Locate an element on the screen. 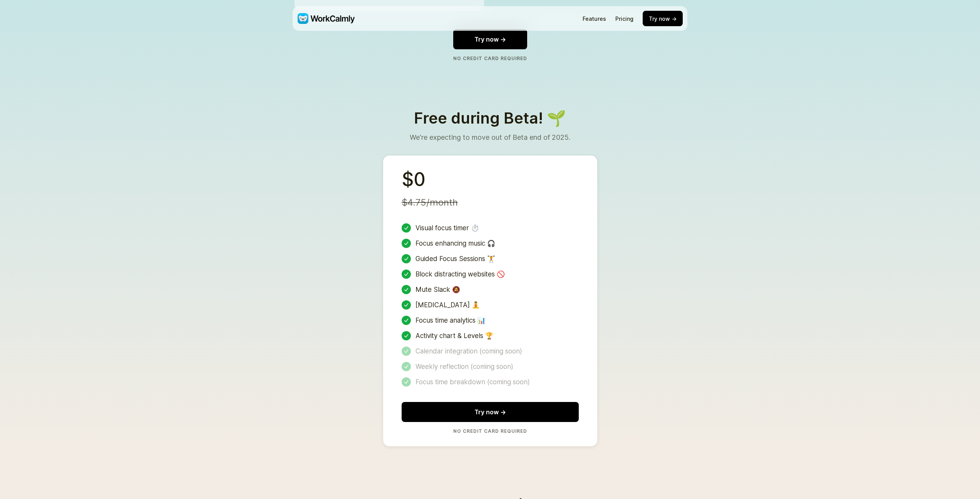  span: $4.75/month is located at coordinates (490, 202).